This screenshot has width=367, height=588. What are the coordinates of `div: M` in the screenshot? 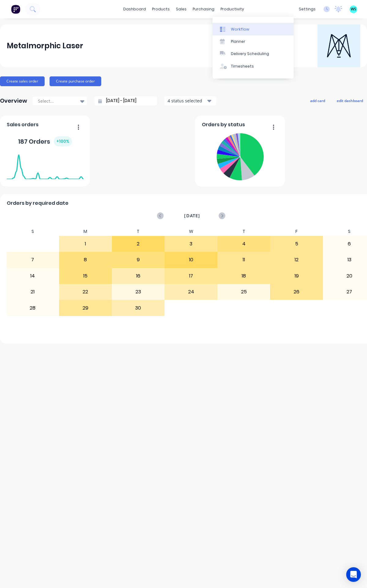 It's located at (85, 232).